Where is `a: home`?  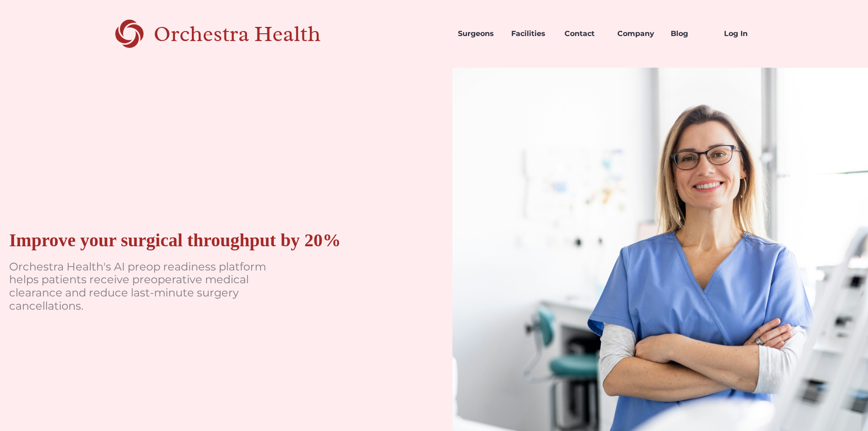
a: home is located at coordinates (226, 34).